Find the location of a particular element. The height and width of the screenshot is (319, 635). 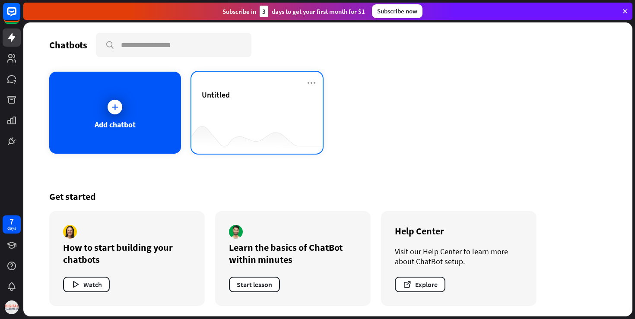

button: Start lesson is located at coordinates (254, 285).